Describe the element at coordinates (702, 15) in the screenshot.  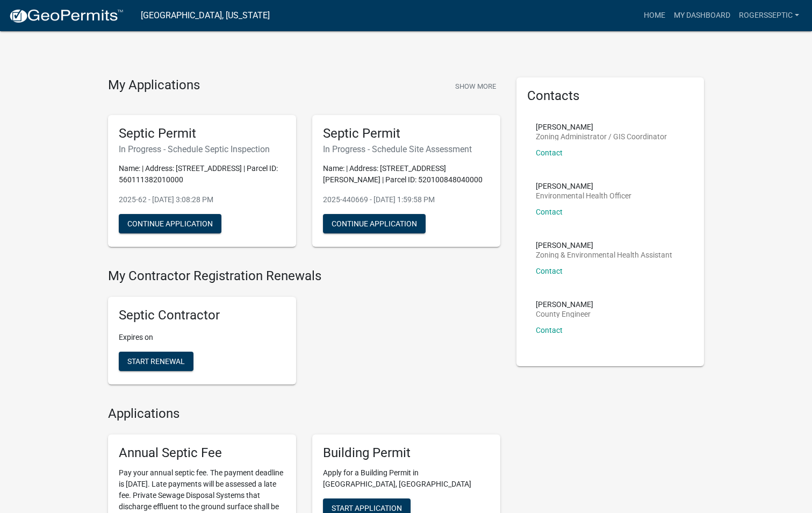
I see `a: My Dashboard` at that location.